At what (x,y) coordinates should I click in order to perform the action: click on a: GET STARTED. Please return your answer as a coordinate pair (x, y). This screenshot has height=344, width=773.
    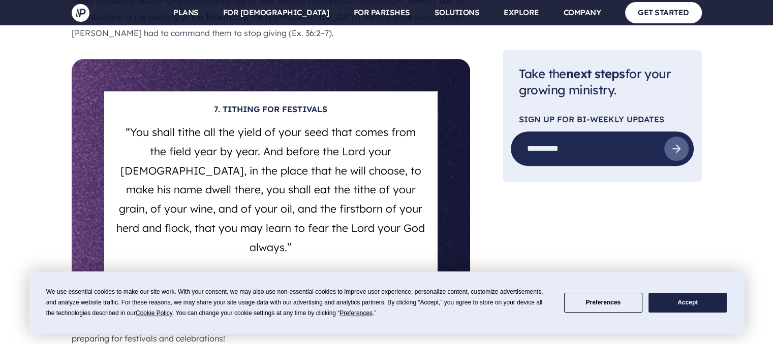
    Looking at the image, I should click on (663, 12).